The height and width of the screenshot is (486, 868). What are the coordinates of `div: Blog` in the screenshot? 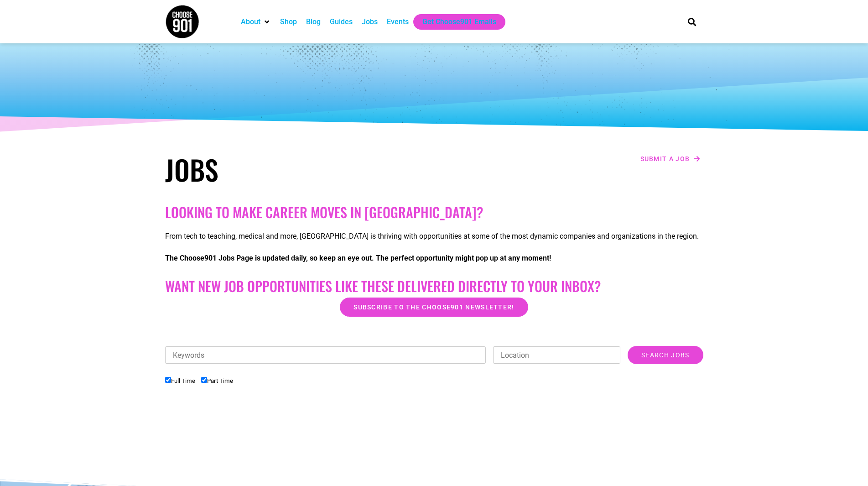 It's located at (313, 22).